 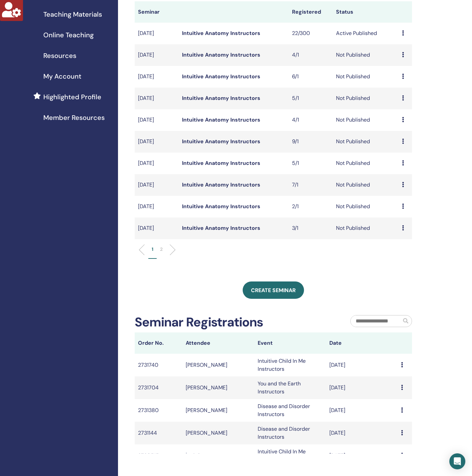 What do you see at coordinates (218, 456) in the screenshot?
I see `td: İpek S` at bounding box center [218, 456].